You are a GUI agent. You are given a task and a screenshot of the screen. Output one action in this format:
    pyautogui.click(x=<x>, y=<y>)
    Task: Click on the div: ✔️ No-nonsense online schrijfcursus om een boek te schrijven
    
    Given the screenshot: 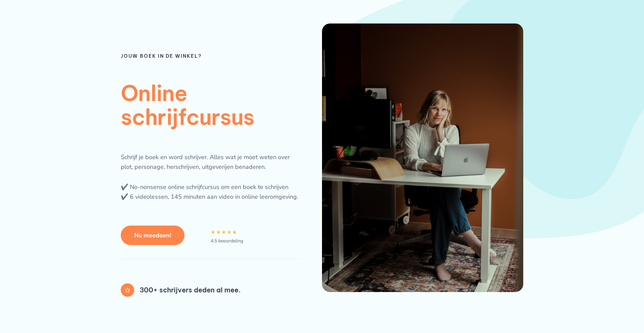 What is the action you would take?
    pyautogui.click(x=210, y=188)
    